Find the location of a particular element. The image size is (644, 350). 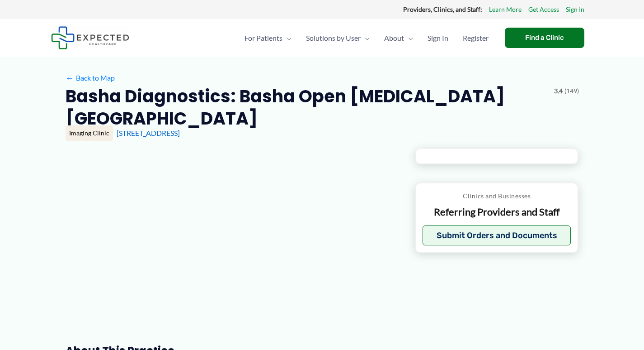

img: Expected Healthcare Logo - side, dark font, small is located at coordinates (90, 38).